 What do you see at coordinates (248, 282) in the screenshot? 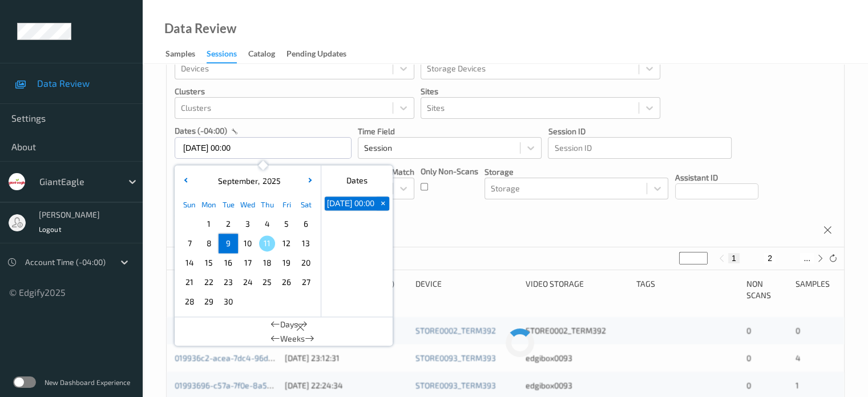
I see `span: 24` at bounding box center [248, 282].